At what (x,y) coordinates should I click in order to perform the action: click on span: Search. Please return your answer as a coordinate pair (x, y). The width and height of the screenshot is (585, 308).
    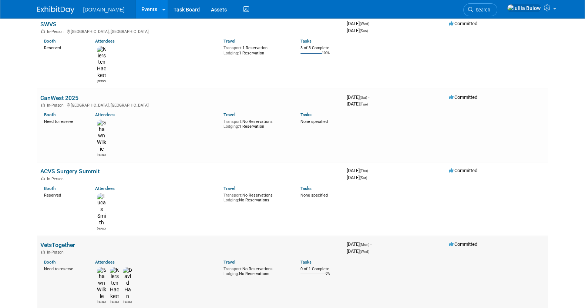
    Looking at the image, I should click on (482, 10).